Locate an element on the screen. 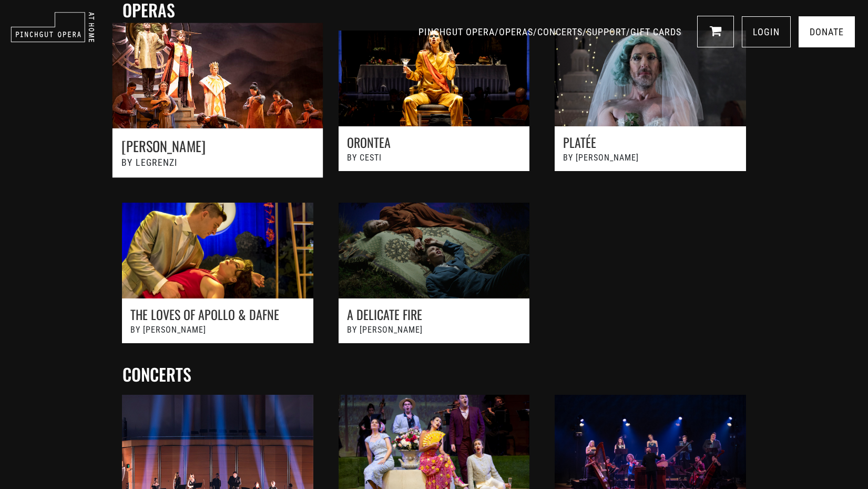 Image resolution: width=868 pixels, height=489 pixels. a: SUPPORT is located at coordinates (607, 31).